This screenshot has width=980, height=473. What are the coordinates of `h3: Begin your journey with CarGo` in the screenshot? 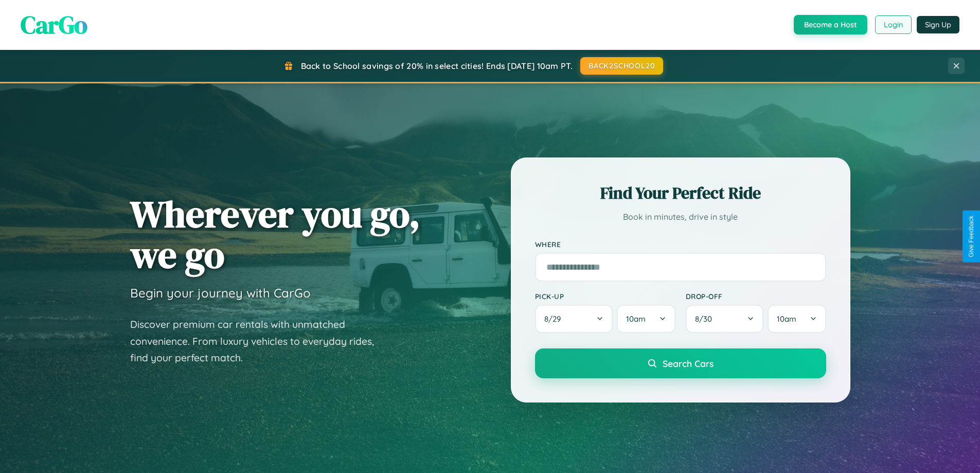 It's located at (220, 293).